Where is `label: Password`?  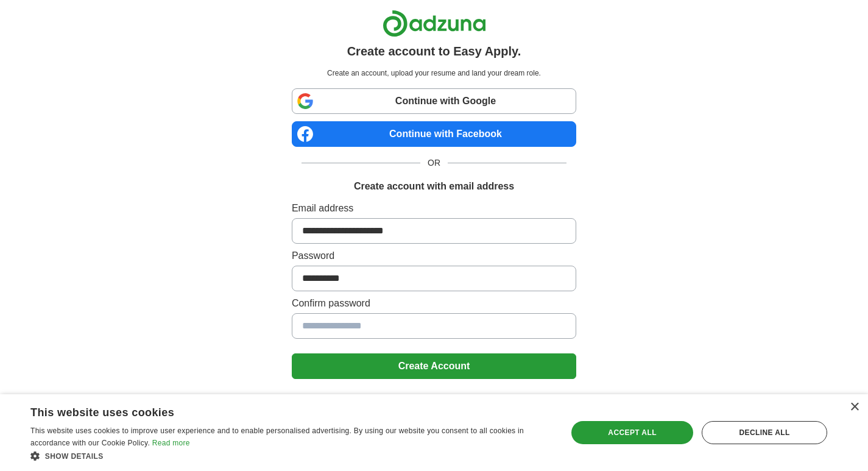
label: Password is located at coordinates (434, 256).